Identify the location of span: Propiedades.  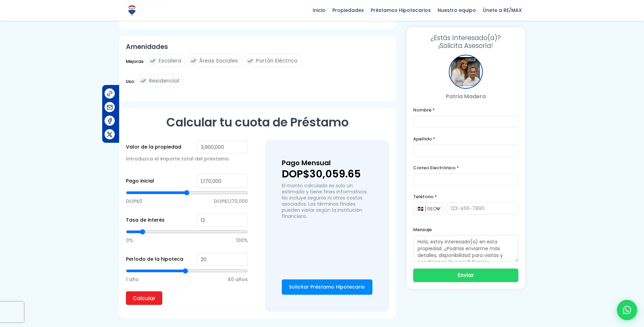
(348, 10).